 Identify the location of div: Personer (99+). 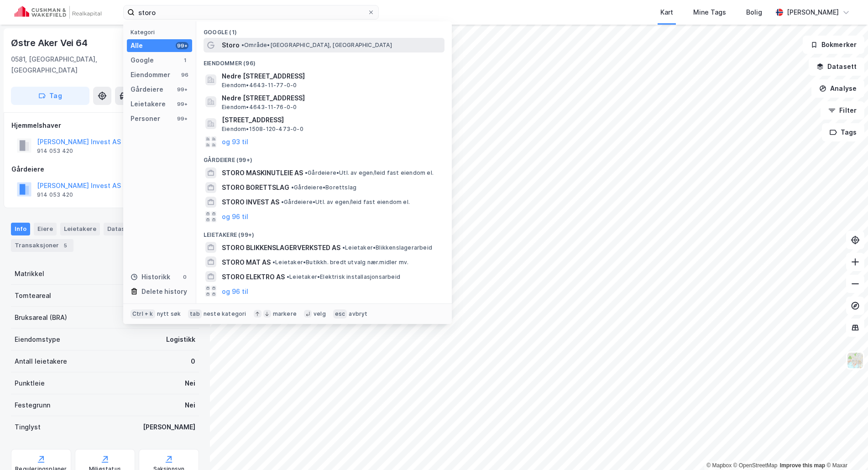
(324, 307).